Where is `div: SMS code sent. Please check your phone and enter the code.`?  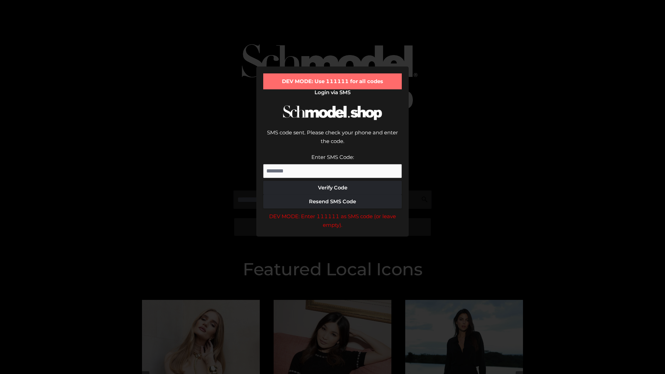
div: SMS code sent. Please check your phone and enter the code. is located at coordinates (333, 140).